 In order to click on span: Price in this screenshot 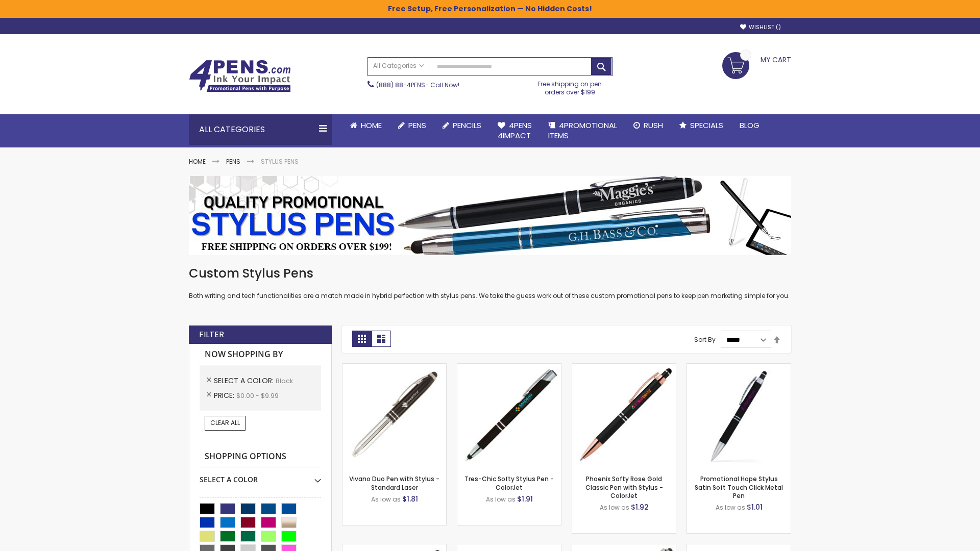, I will do `click(225, 395)`.